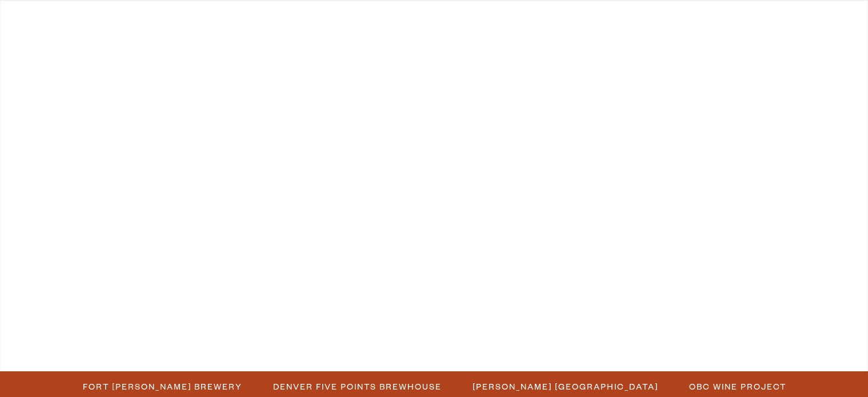 The width and height of the screenshot is (868, 397). Describe the element at coordinates (357, 386) in the screenshot. I see `span: Denver Five Points Brewhouse` at that location.